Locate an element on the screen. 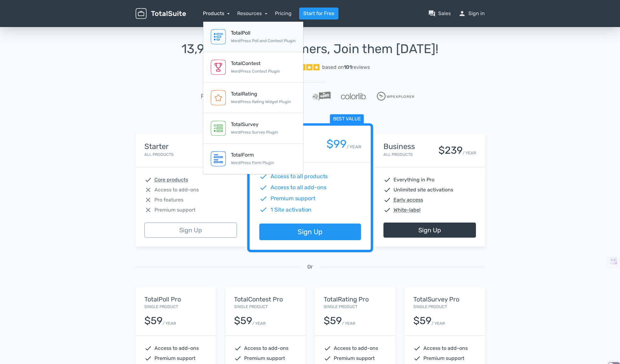 The height and width of the screenshot is (364, 620). small: WordPress Contest Plugin is located at coordinates (256, 71).